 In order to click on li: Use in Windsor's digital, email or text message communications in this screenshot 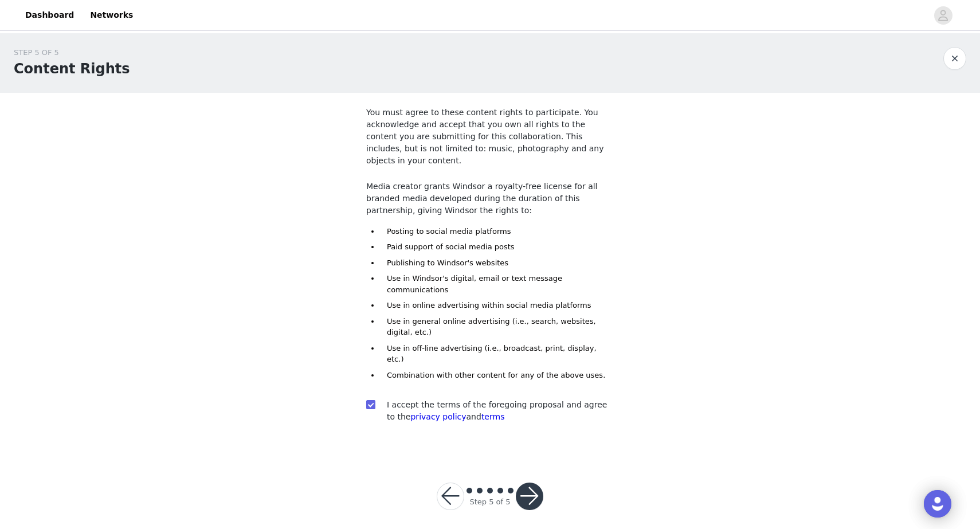, I will do `click(497, 284)`.